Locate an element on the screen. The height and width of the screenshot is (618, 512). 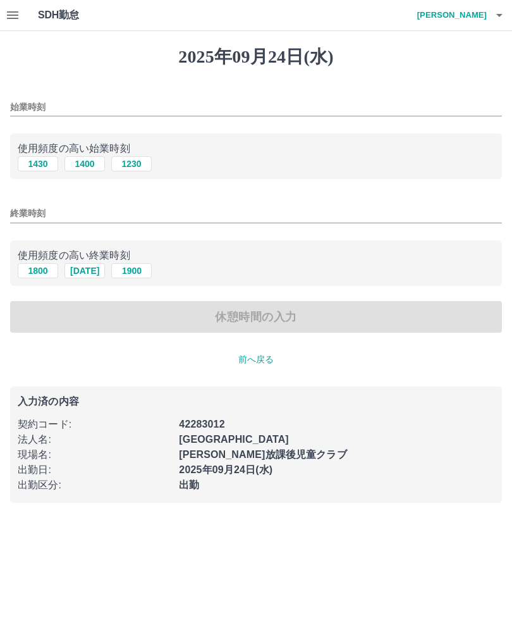
p: 出勤区分 : is located at coordinates (94, 485).